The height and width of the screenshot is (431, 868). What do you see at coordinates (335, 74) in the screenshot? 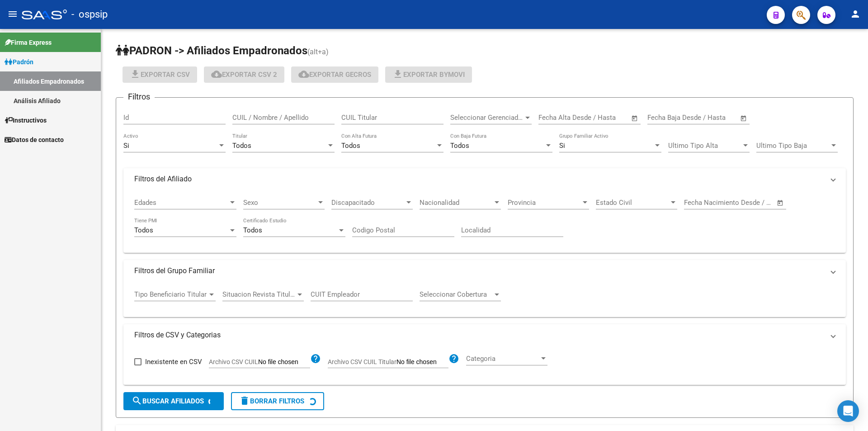
I see `button: Exportar GECROS` at bounding box center [335, 74].